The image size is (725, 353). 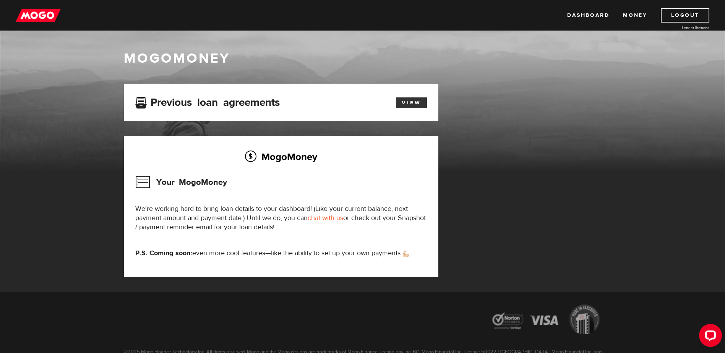 I want to click on h2: MogoMoney, so click(x=281, y=157).